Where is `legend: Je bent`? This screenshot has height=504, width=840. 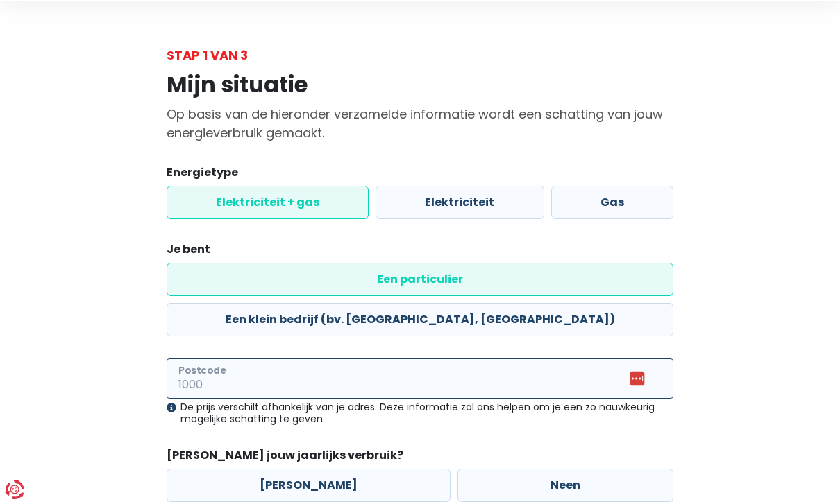 legend: Je bent is located at coordinates (420, 252).